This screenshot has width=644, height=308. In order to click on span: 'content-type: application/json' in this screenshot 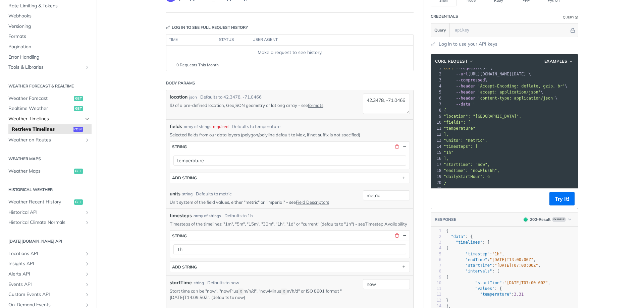, I will do `click(517, 98)`.